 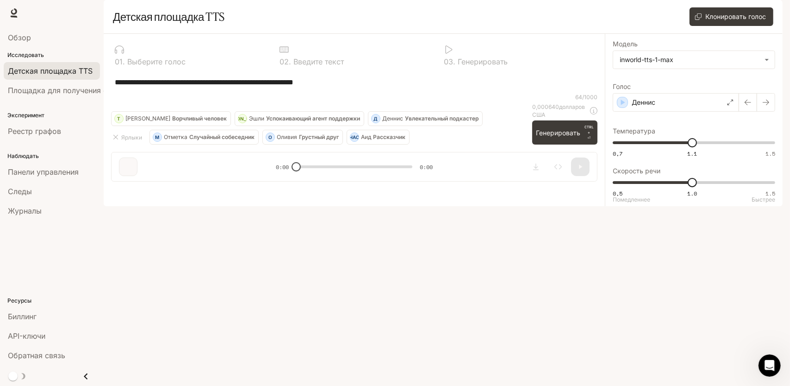 I want to click on font: О, so click(x=270, y=137).